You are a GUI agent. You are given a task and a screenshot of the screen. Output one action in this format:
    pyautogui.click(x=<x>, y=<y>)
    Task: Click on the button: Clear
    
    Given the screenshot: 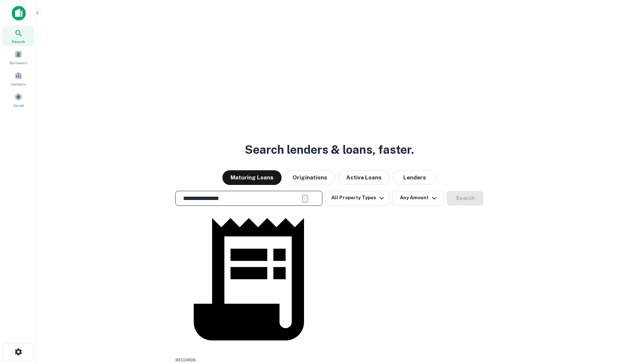 What is the action you would take?
    pyautogui.click(x=305, y=199)
    